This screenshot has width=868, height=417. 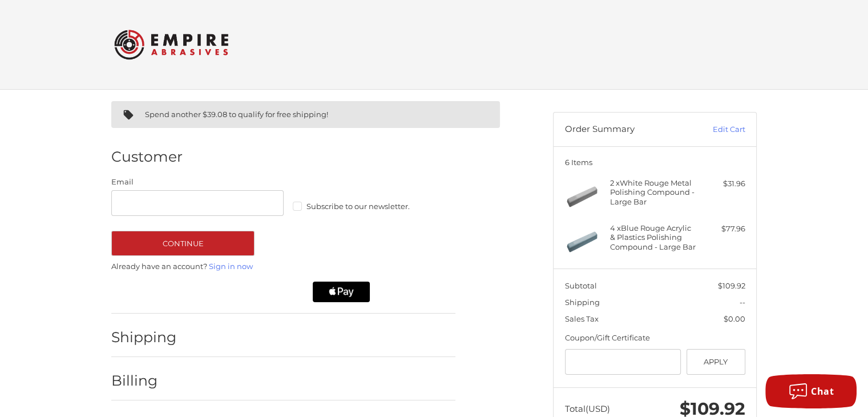 What do you see at coordinates (735, 319) in the screenshot?
I see `span: $0.00` at bounding box center [735, 319].